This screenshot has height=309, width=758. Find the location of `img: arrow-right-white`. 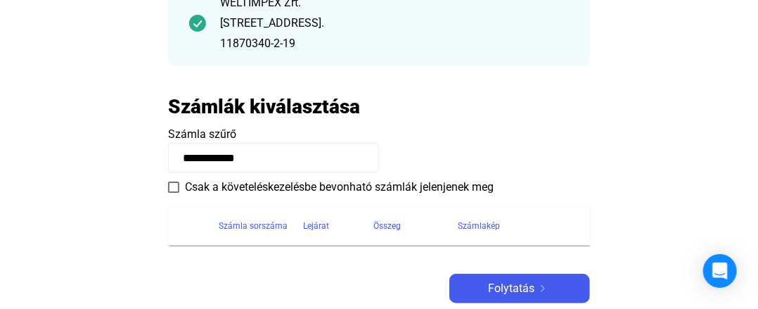

img: arrow-right-white is located at coordinates (543, 288).